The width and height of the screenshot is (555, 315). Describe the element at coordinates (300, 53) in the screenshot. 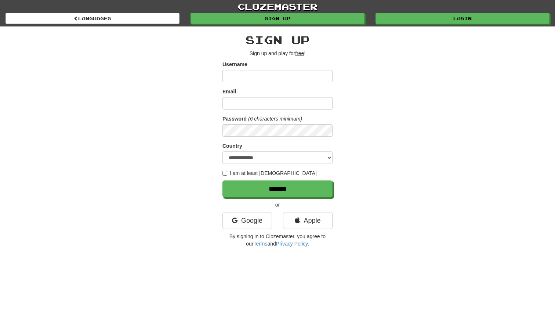

I see `u: free` at that location.